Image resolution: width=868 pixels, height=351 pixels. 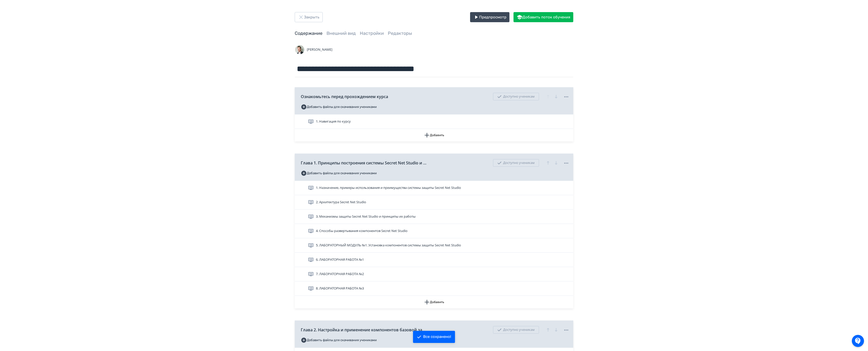 I want to click on a: Внешний вид, so click(x=341, y=33).